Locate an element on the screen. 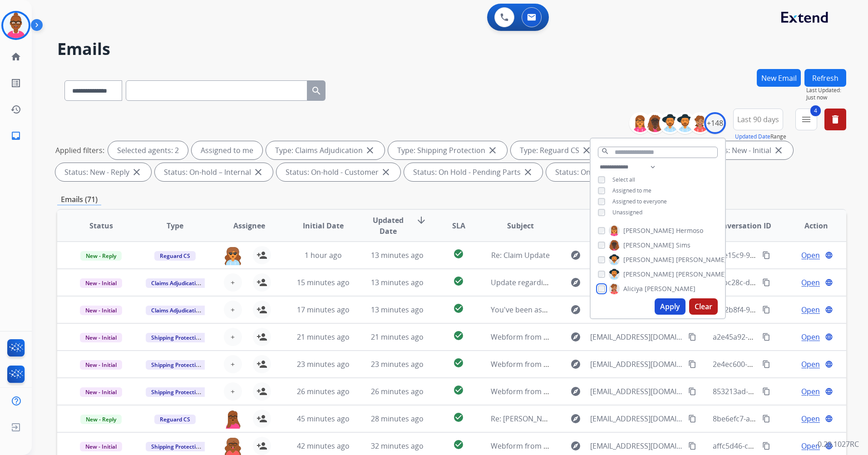 The image size is (868, 455). span: Select all is located at coordinates (623, 179).